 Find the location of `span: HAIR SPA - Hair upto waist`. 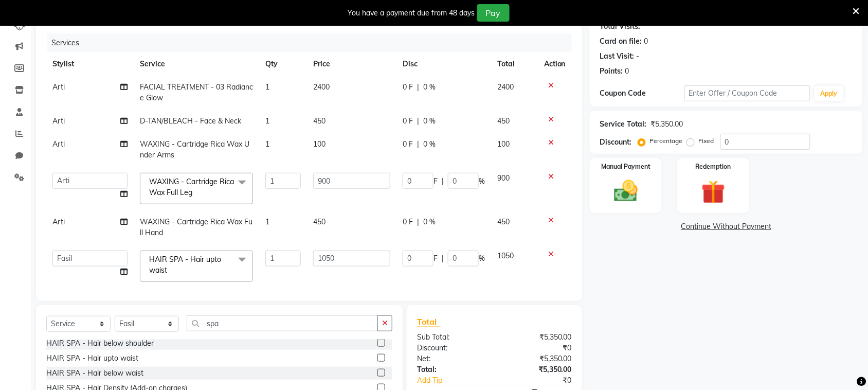

span: HAIR SPA - Hair upto waist is located at coordinates (185, 264).